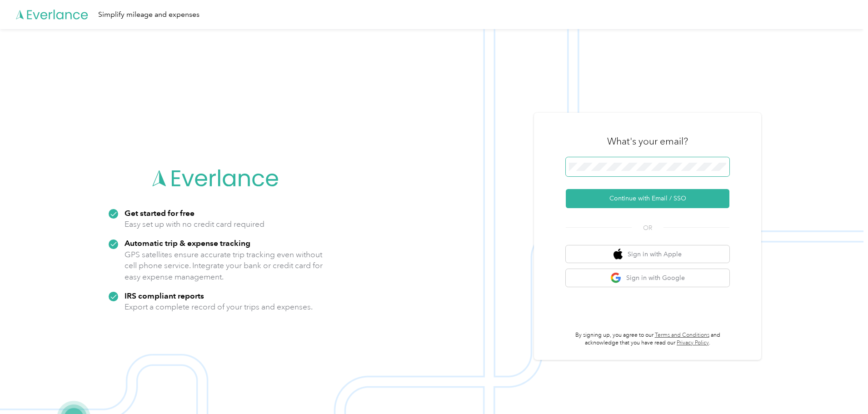 The height and width of the screenshot is (414, 868). I want to click on p: Export a complete record of your trips and expenses., so click(218, 307).